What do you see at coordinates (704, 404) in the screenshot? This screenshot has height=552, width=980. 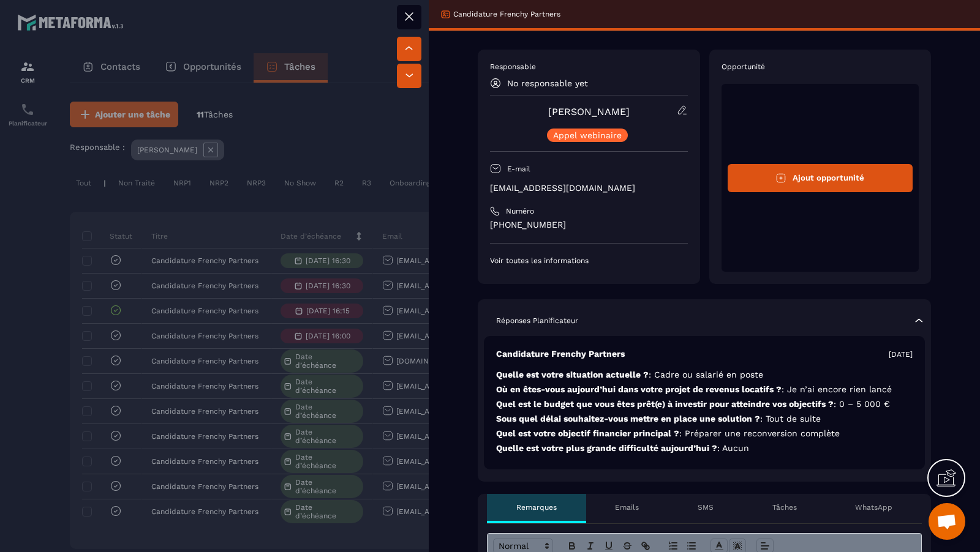 I see `p: Quel est le budget que vous êtes prêt(e) à investir pour atteindre vos objectifs ?` at bounding box center [704, 404].